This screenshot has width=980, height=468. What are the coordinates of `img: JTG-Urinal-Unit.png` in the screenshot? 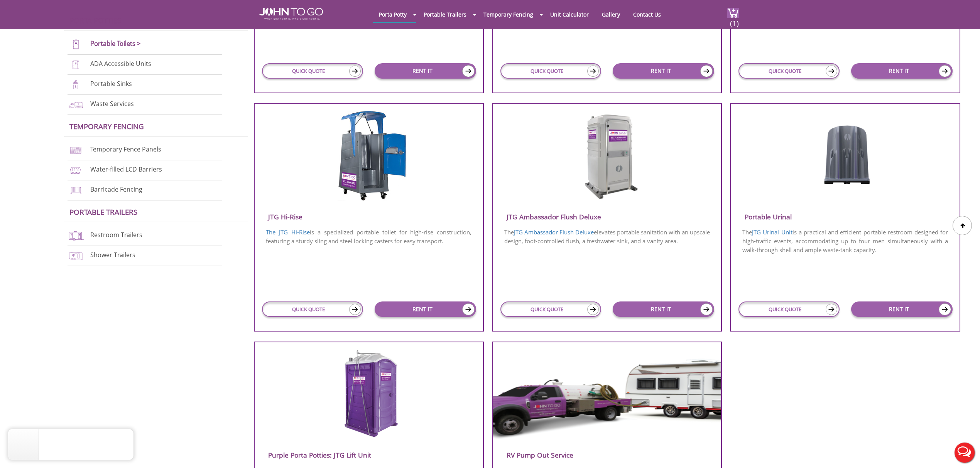 It's located at (845, 150).